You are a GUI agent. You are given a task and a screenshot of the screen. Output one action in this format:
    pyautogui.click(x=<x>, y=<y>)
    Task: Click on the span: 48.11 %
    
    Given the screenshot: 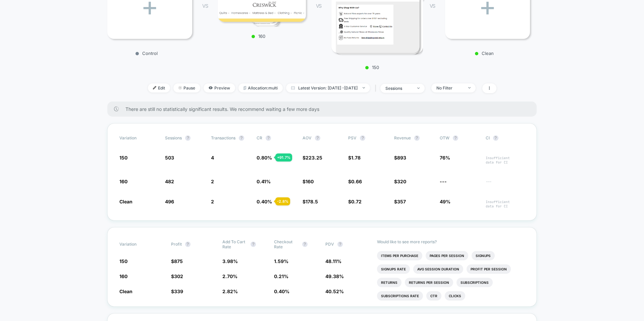 What is the action you would take?
    pyautogui.click(x=333, y=261)
    